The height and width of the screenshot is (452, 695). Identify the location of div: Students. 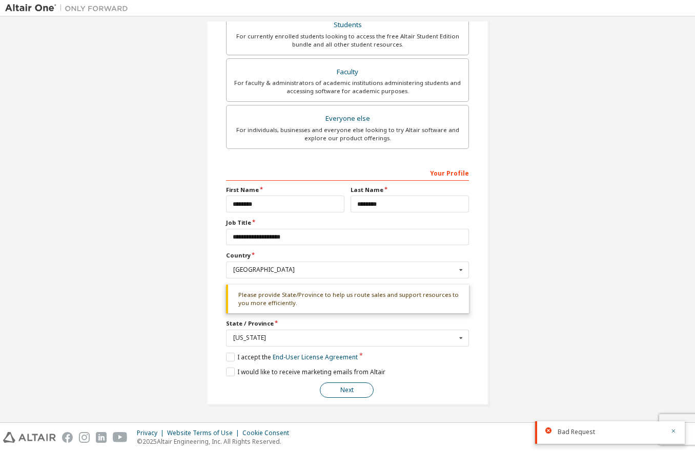
(347, 25).